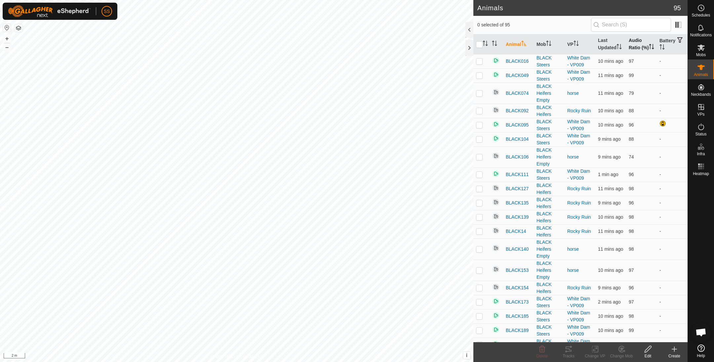 The height and width of the screenshot is (362, 714). I want to click on input: Search (S), so click(631, 25).